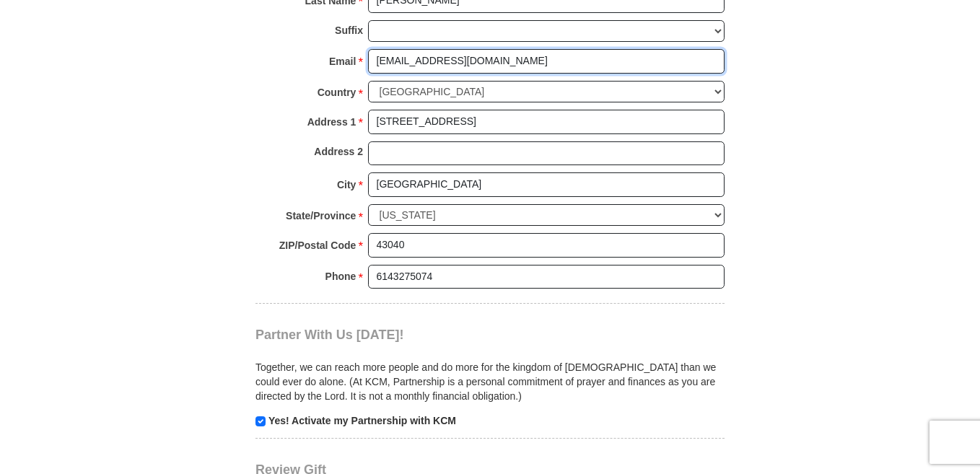 This screenshot has height=474, width=980. Describe the element at coordinates (337, 92) in the screenshot. I see `strong: Country` at that location.